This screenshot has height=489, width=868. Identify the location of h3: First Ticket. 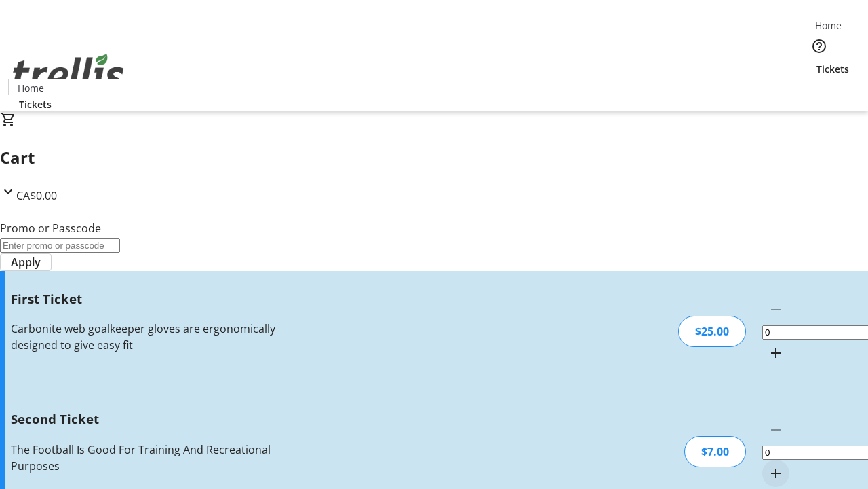
(158, 299).